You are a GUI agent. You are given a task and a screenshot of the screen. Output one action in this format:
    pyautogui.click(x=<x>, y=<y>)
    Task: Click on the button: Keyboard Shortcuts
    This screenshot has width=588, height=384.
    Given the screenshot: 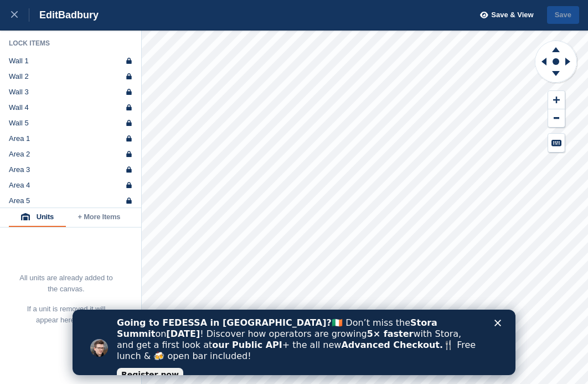 What is the action you would take?
    pyautogui.click(x=557, y=143)
    